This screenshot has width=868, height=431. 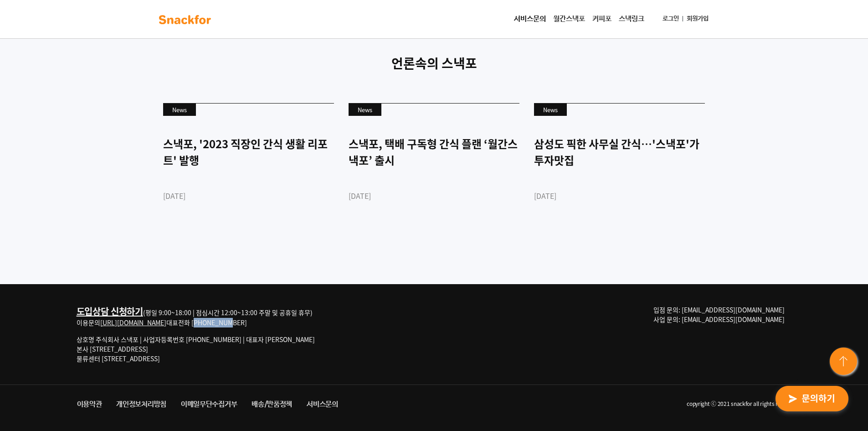 I want to click on p: 언론속의 스낵포, so click(x=434, y=64).